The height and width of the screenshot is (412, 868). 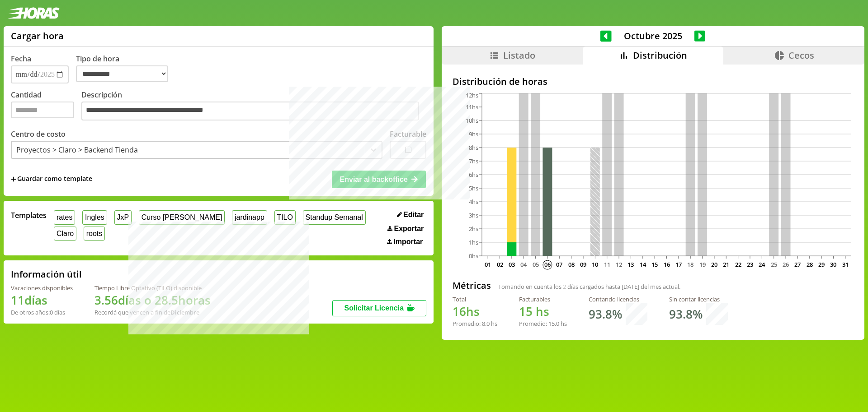 I want to click on text: 31, so click(x=845, y=265).